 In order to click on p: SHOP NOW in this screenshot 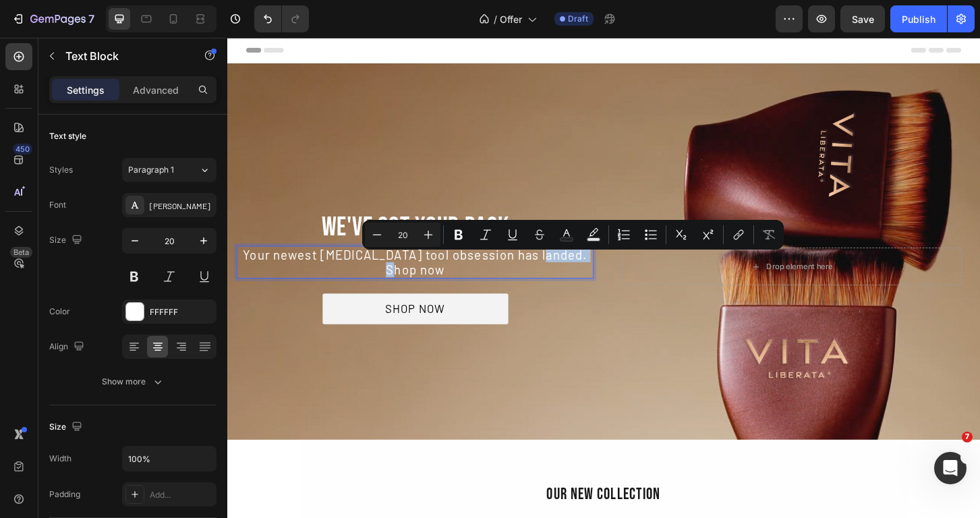, I will do `click(202, 292)`.